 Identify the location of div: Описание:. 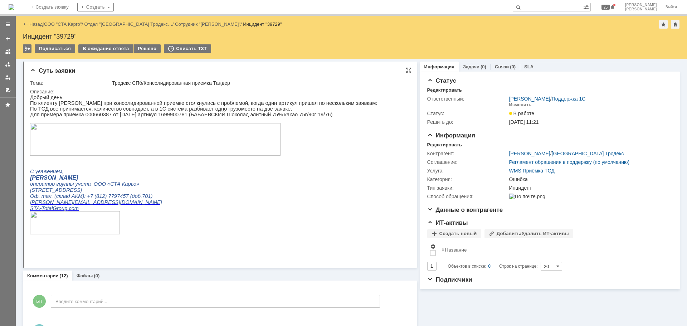
(218, 92).